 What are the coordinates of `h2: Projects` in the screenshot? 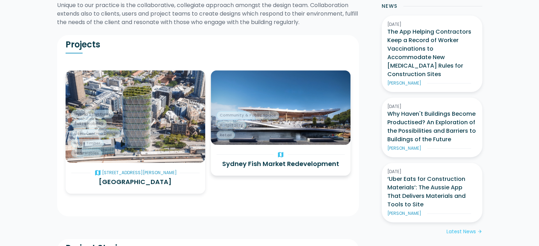 It's located at (137, 45).